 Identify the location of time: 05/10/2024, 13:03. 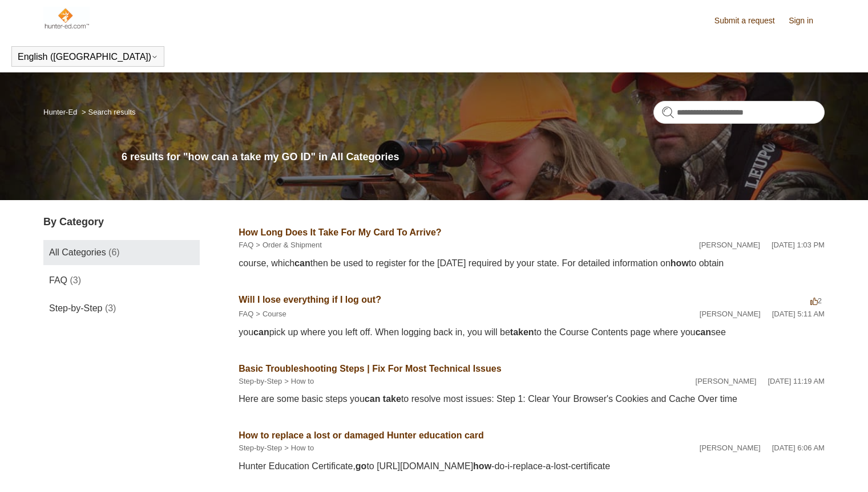
(798, 245).